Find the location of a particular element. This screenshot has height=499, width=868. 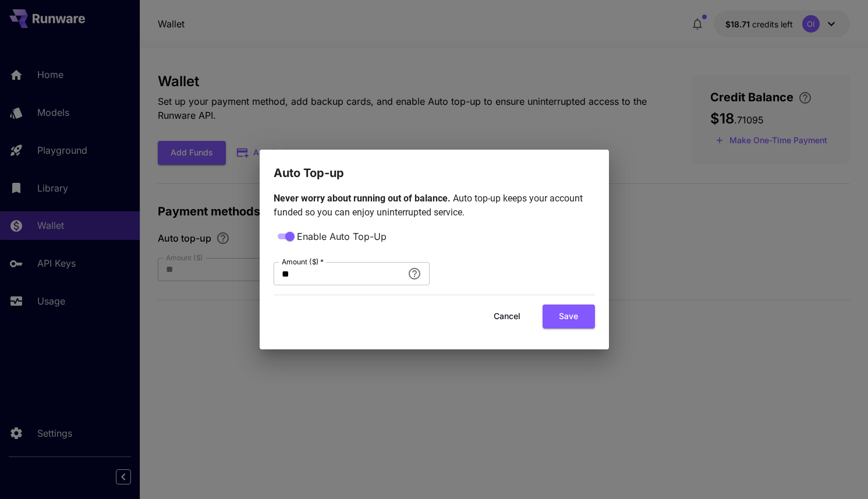

button: Cancel is located at coordinates (507, 316).